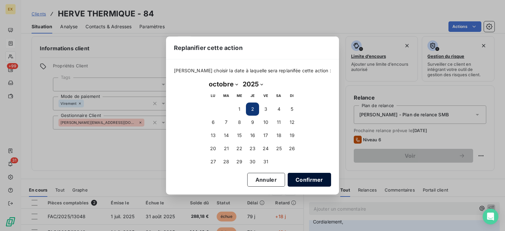 This screenshot has height=231, width=505. Describe the element at coordinates (239, 96) in the screenshot. I see `th: mercredi` at that location.